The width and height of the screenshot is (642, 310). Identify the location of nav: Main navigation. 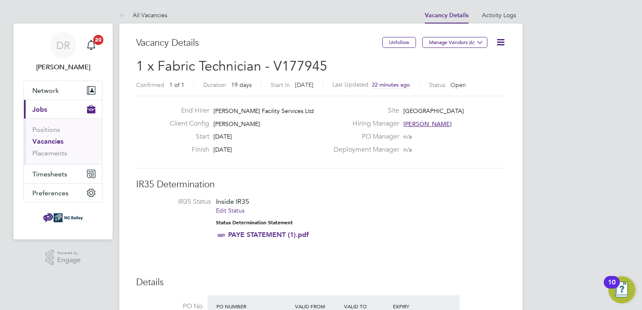
(63, 132).